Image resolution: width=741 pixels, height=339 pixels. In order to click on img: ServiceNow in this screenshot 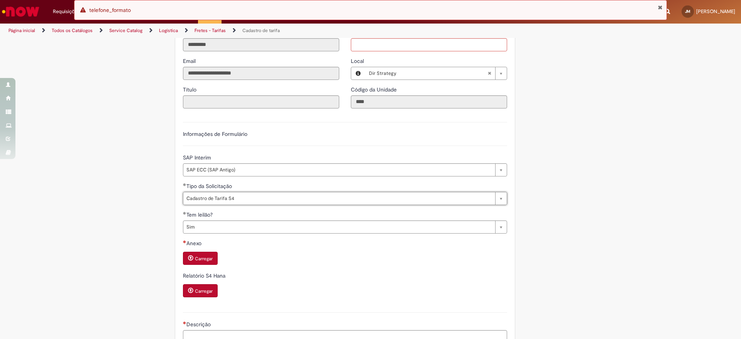, I will do `click(20, 12)`.